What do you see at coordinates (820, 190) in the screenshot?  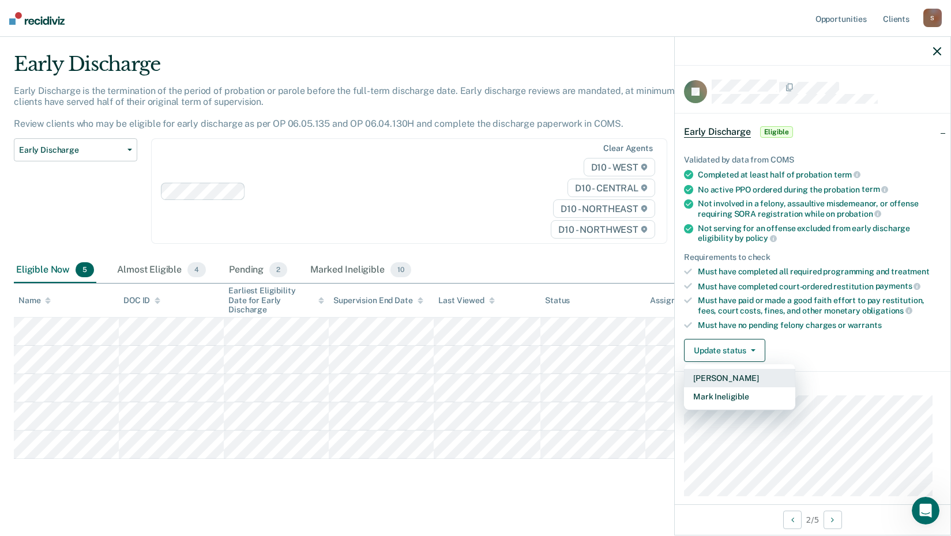 I see `div: No active PPO ordered during the probation` at bounding box center [820, 190].